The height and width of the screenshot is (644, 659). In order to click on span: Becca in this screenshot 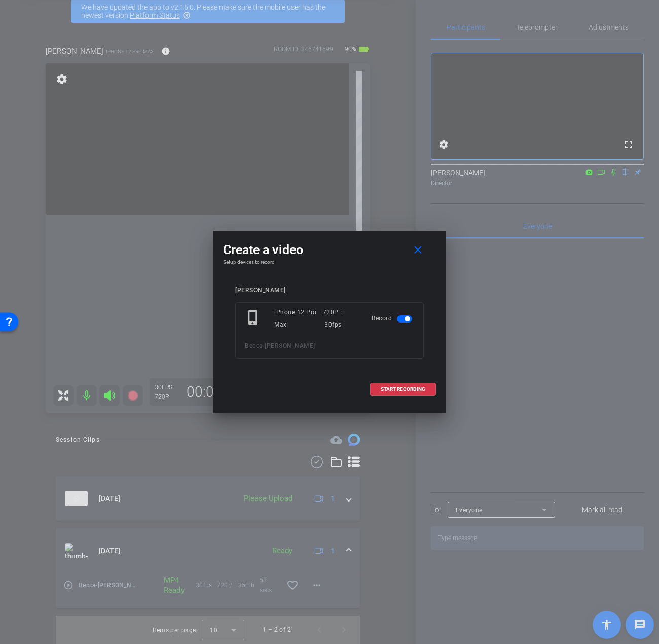, I will do `click(254, 346)`.